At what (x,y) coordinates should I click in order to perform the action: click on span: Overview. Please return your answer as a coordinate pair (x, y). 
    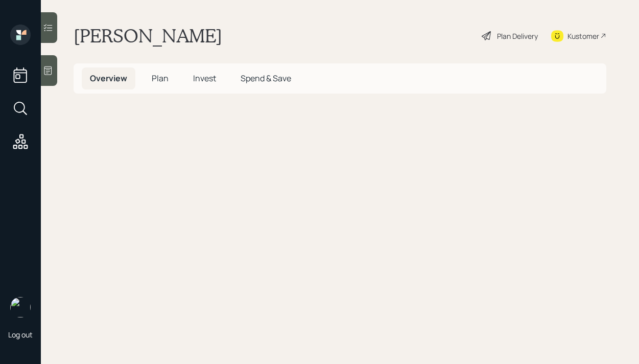
    Looking at the image, I should click on (109, 78).